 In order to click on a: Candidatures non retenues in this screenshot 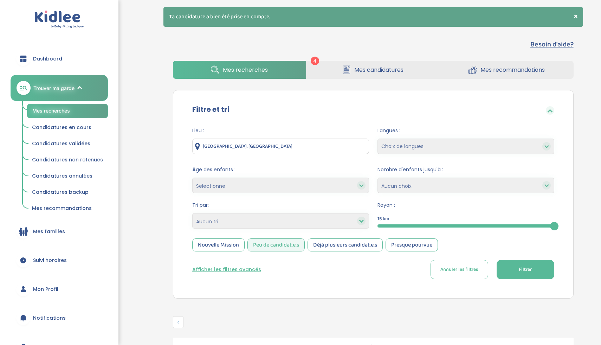, I will do `click(68, 160)`.